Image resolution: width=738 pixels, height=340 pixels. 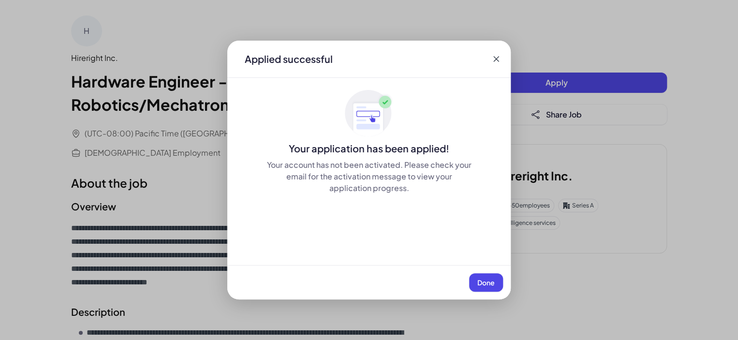 I want to click on span: Done, so click(x=486, y=282).